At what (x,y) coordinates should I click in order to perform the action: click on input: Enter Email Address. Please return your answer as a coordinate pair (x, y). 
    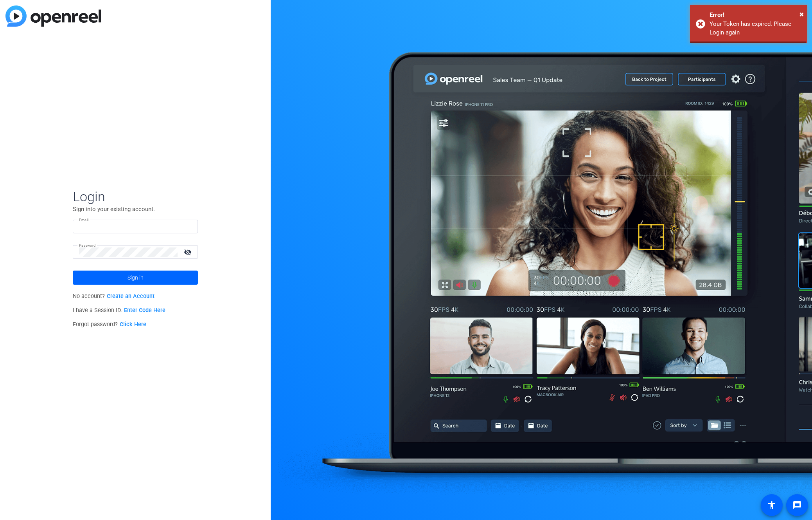
    Looking at the image, I should click on (135, 226).